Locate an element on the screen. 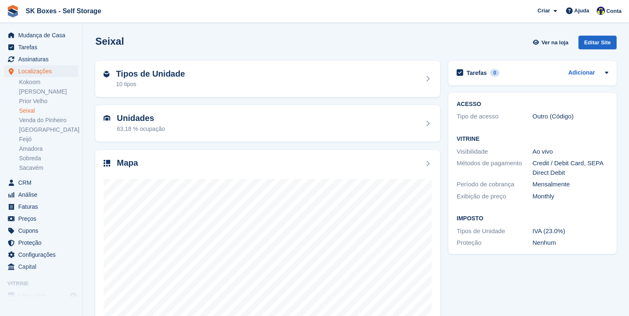 Image resolution: width=629 pixels, height=316 pixels. a: Unidades 63,18 % ocupação is located at coordinates (268, 123).